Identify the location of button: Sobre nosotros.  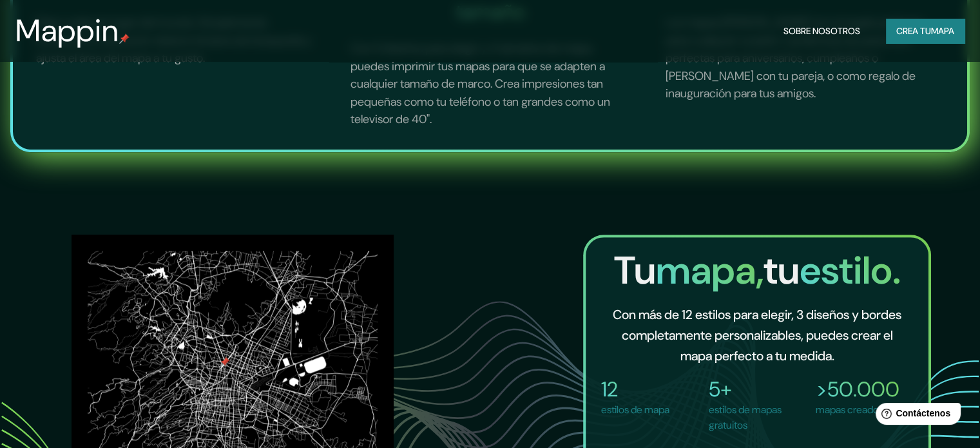
(822, 31).